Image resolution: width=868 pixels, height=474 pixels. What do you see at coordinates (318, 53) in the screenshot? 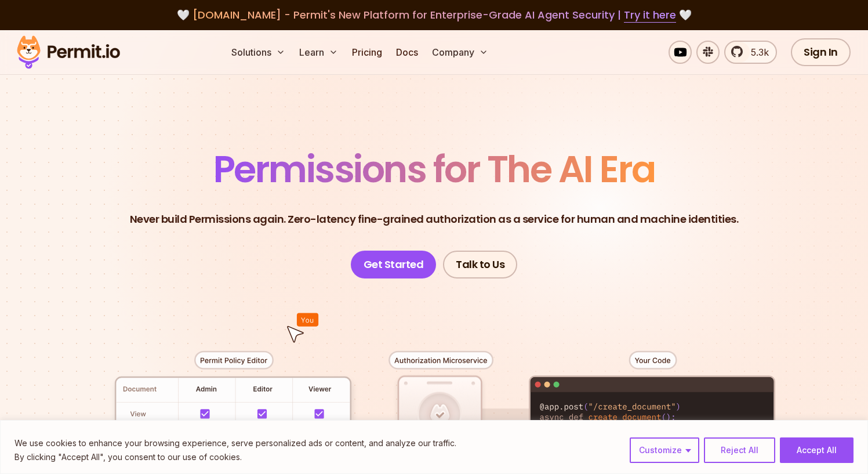
I see `button: Learn` at bounding box center [318, 53].